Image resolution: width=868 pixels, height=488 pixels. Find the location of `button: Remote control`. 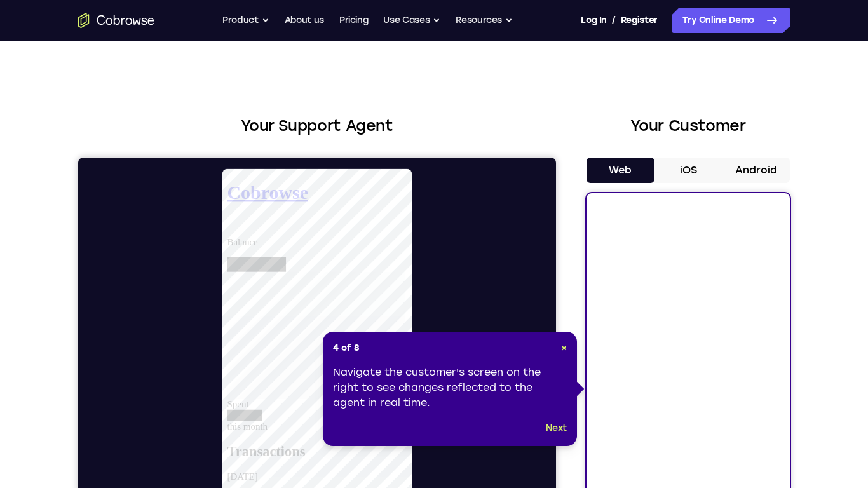

button: Remote control is located at coordinates (253, 402).